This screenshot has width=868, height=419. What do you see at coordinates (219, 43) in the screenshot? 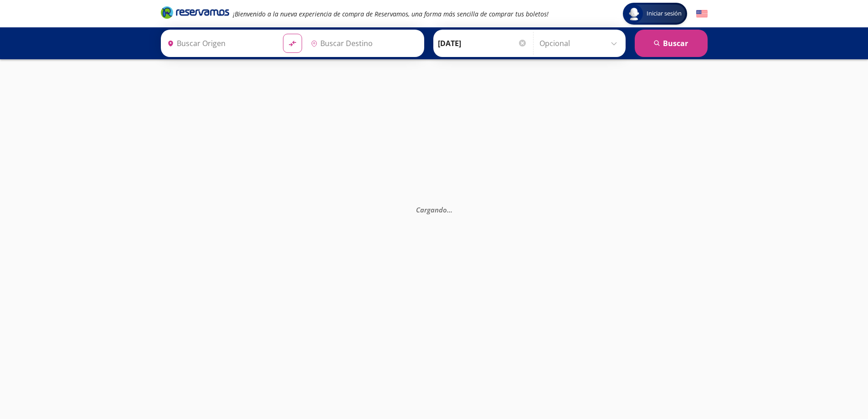
I see `input: Buscar Origen` at bounding box center [219, 43].